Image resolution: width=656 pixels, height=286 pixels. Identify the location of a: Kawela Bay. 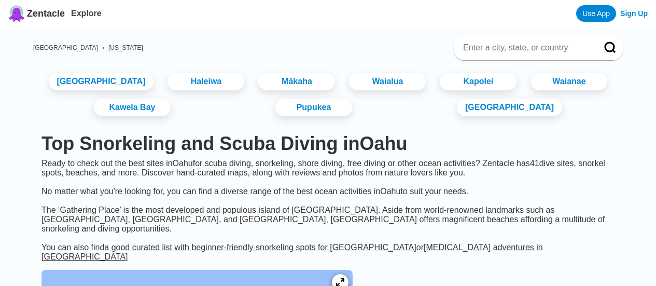
(132, 107).